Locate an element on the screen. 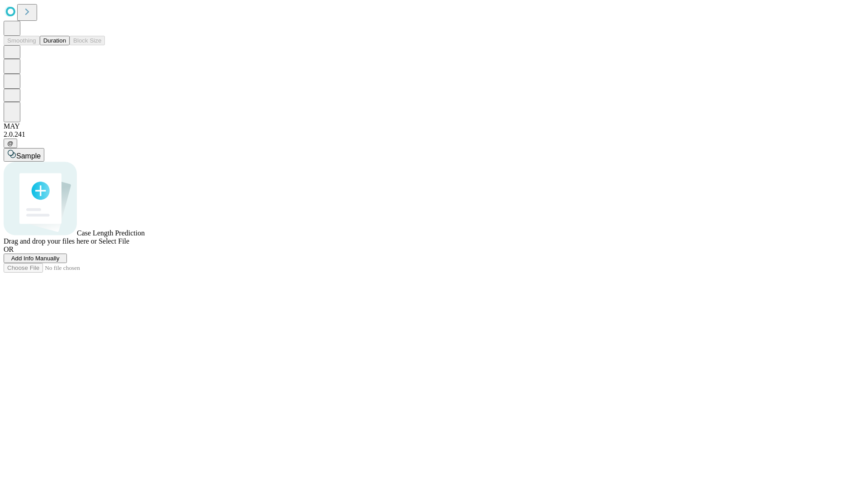 This screenshot has width=868, height=489. span: Case Length Prediction is located at coordinates (111, 233).